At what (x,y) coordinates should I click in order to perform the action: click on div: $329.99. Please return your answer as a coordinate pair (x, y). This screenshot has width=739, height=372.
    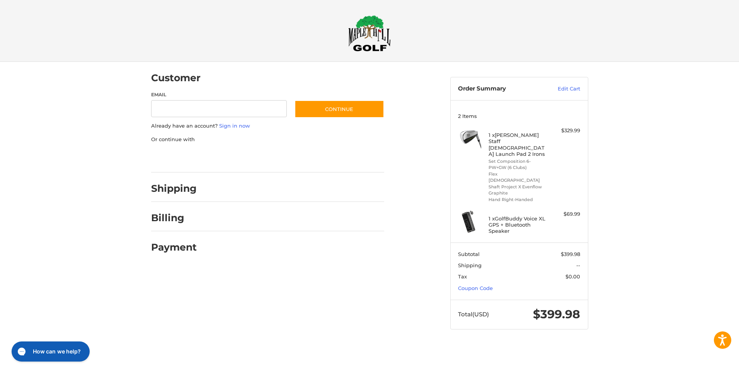
    Looking at the image, I should click on (564, 131).